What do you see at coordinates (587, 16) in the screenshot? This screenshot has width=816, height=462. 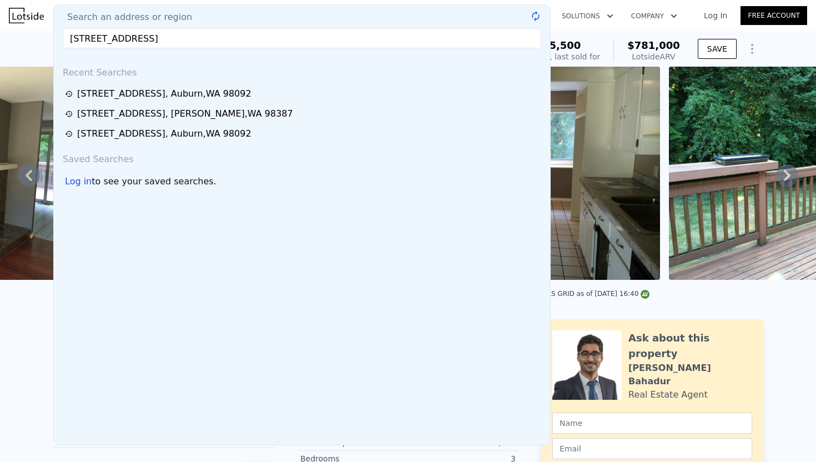 I see `button: Solutions` at bounding box center [587, 16].